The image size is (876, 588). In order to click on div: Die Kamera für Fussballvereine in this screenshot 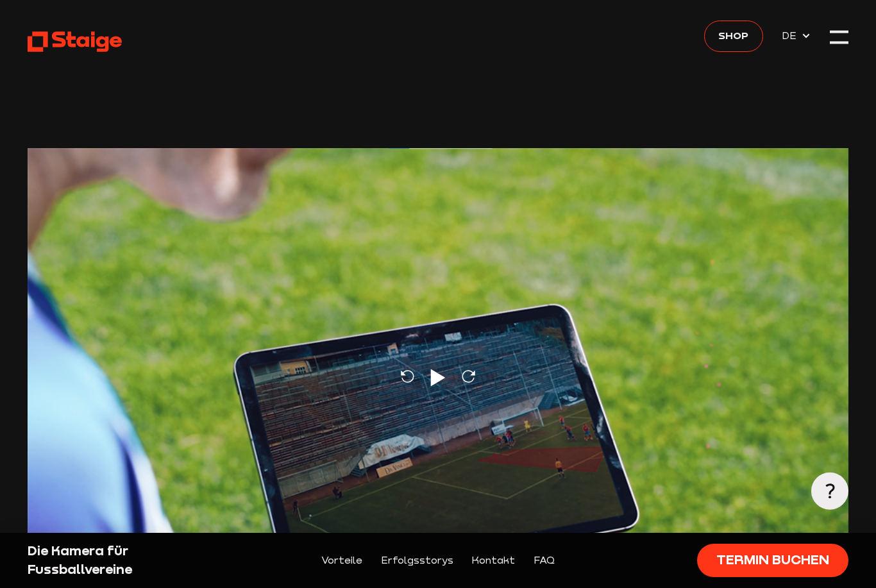, I will do `click(125, 560)`.